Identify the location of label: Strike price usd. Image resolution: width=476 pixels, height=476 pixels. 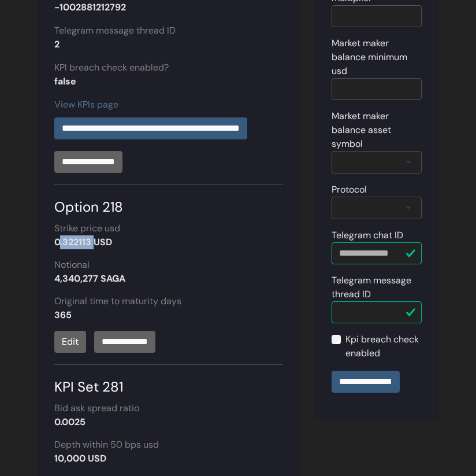
(87, 229).